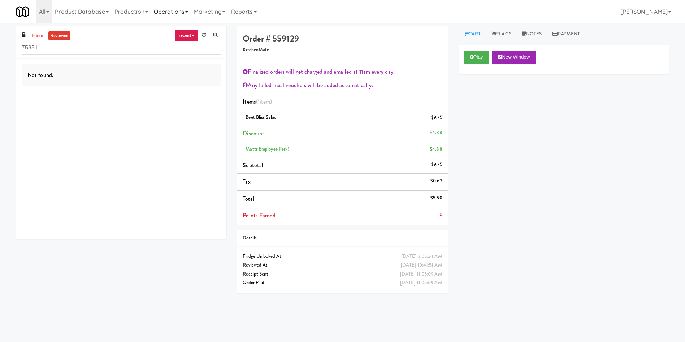 The height and width of the screenshot is (342, 685). I want to click on button: Play, so click(477, 57).